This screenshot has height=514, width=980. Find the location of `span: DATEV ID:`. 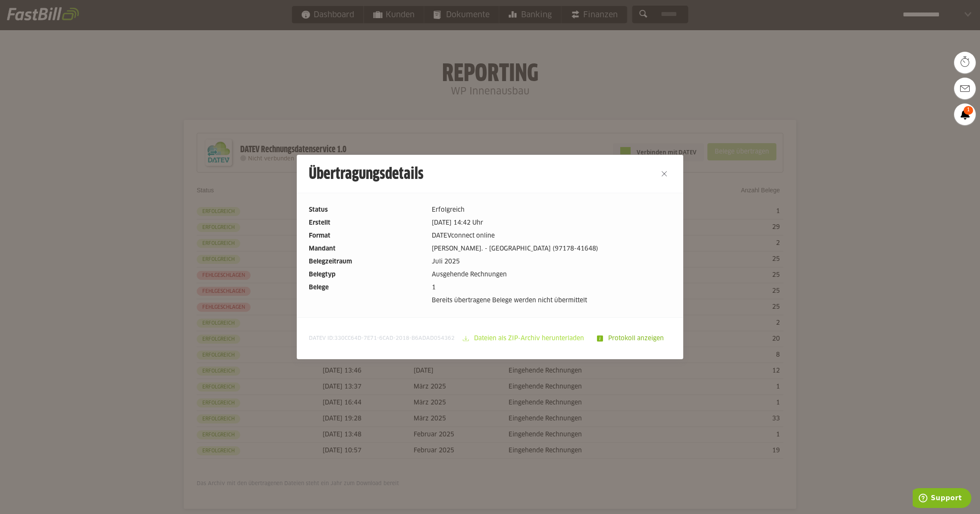

span: DATEV ID: is located at coordinates (382, 339).